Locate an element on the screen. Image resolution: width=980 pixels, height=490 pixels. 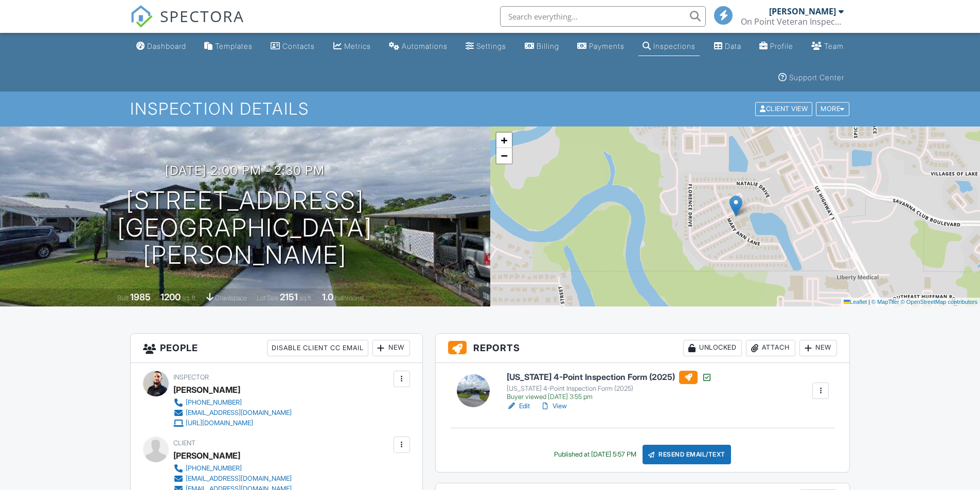
h1: Inspection Details is located at coordinates (490, 108).